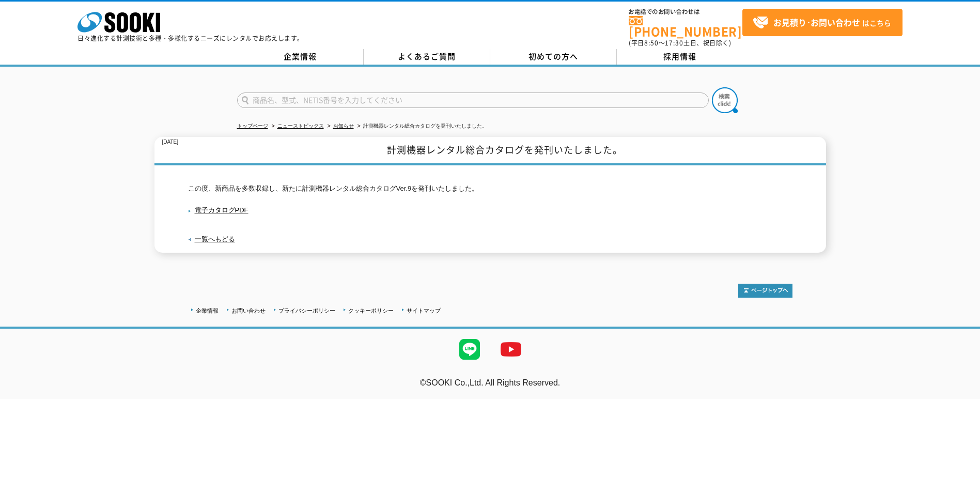 The width and height of the screenshot is (980, 493). What do you see at coordinates (553, 56) in the screenshot?
I see `span: 初めての方へ` at bounding box center [553, 56].